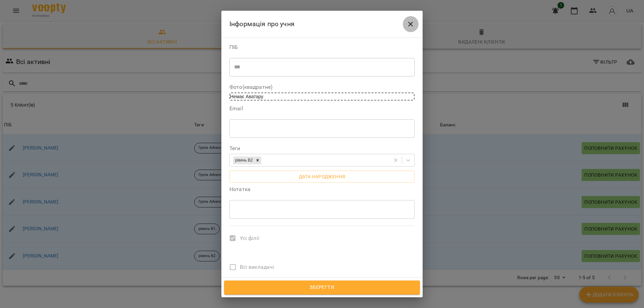  What do you see at coordinates (322, 189) in the screenshot?
I see `label: Нотатка` at bounding box center [322, 189].